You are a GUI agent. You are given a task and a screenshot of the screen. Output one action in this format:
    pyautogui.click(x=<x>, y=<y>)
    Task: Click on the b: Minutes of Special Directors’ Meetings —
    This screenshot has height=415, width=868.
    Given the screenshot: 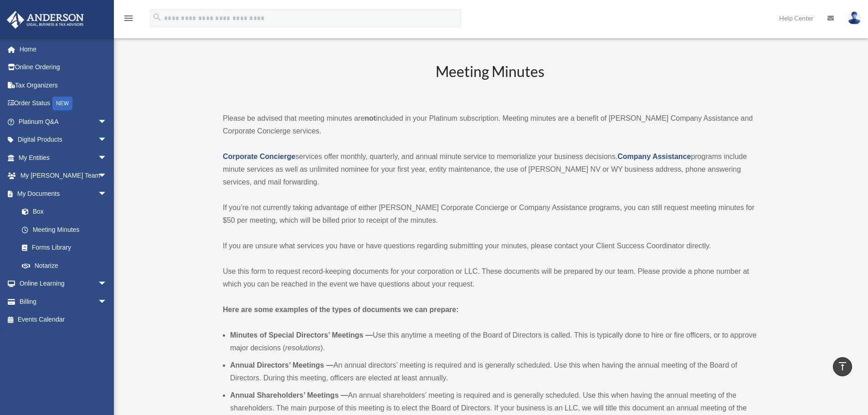 What is the action you would take?
    pyautogui.click(x=301, y=335)
    